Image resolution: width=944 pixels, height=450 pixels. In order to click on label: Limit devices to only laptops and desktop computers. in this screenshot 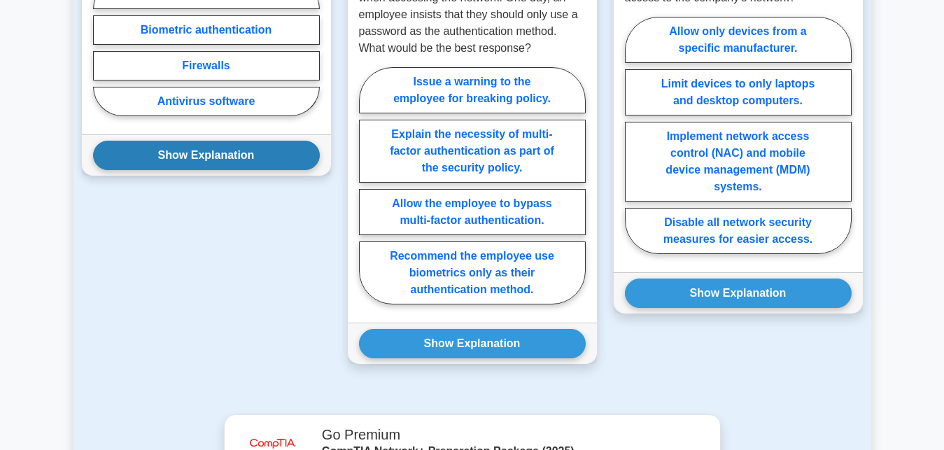, I will do `click(738, 92)`.